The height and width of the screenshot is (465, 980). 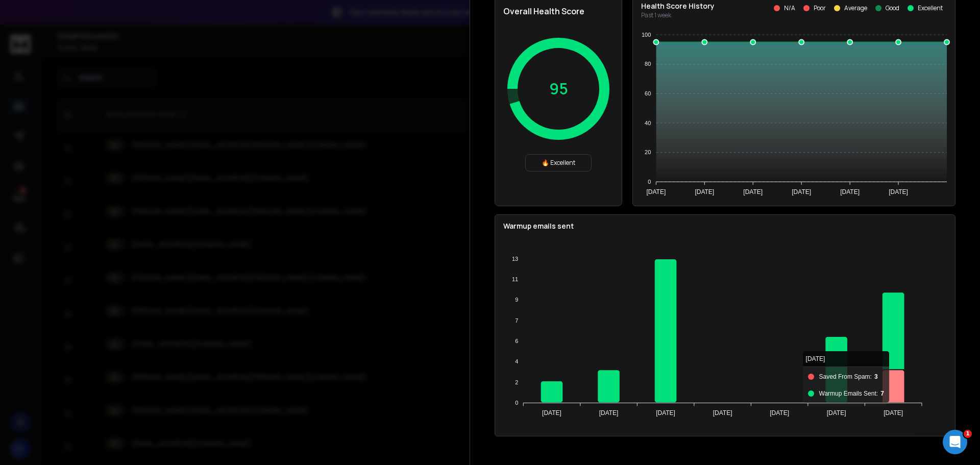 What do you see at coordinates (678, 15) in the screenshot?
I see `p: Past 1 week` at bounding box center [678, 15].